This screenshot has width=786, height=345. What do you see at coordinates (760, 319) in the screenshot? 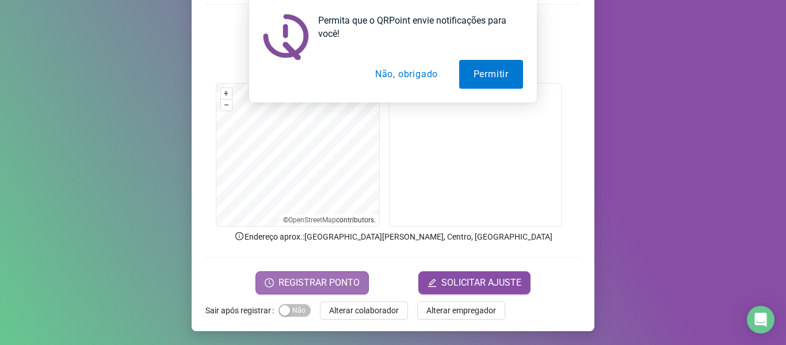
I see `div: Open Intercom Messenger` at bounding box center [760, 319].